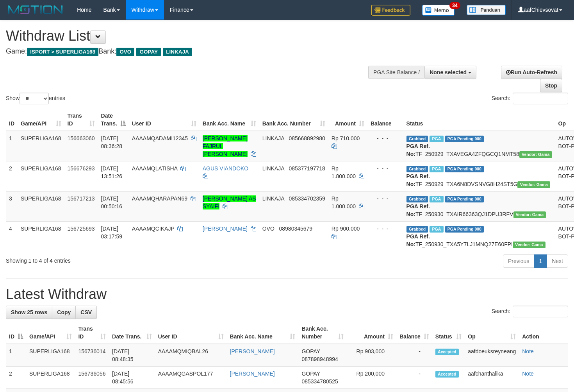 This screenshot has width=574, height=392. What do you see at coordinates (371, 377) in the screenshot?
I see `td: Rp 200,000` at bounding box center [371, 377].